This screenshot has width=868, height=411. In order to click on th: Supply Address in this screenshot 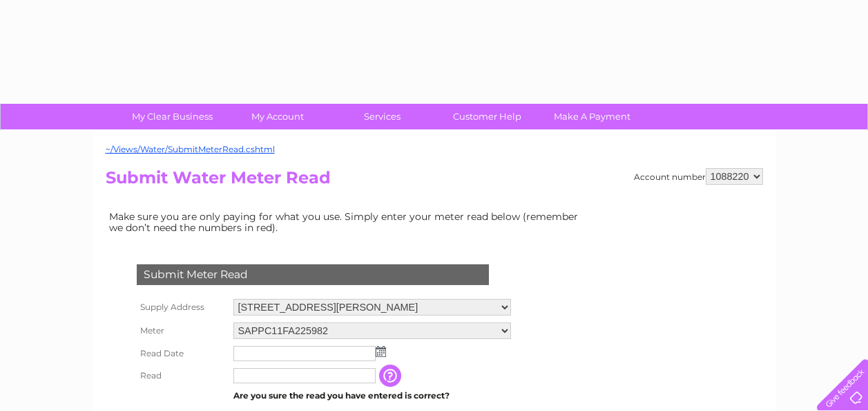, I will do `click(181, 307)`.